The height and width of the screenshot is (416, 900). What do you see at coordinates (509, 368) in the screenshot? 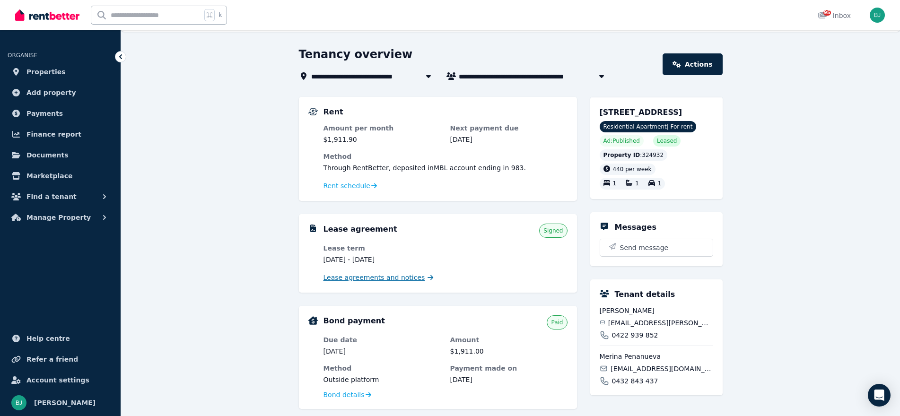
I see `dt: Payment made on` at bounding box center [509, 368].